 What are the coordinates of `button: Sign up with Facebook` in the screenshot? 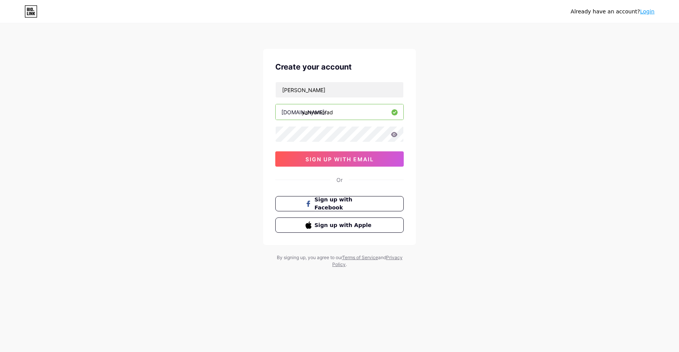 It's located at (339, 204).